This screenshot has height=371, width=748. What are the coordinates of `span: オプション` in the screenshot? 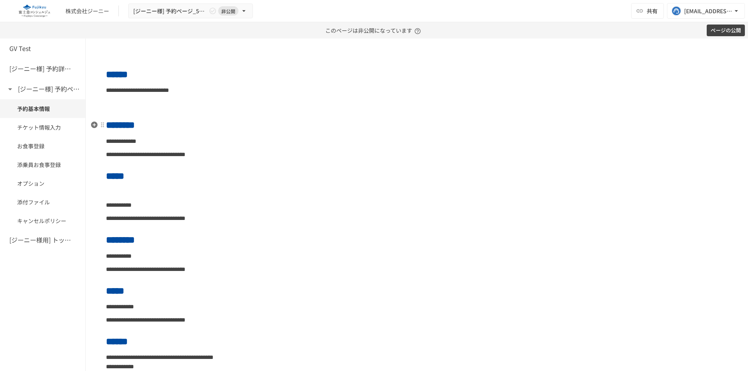 It's located at (42, 184).